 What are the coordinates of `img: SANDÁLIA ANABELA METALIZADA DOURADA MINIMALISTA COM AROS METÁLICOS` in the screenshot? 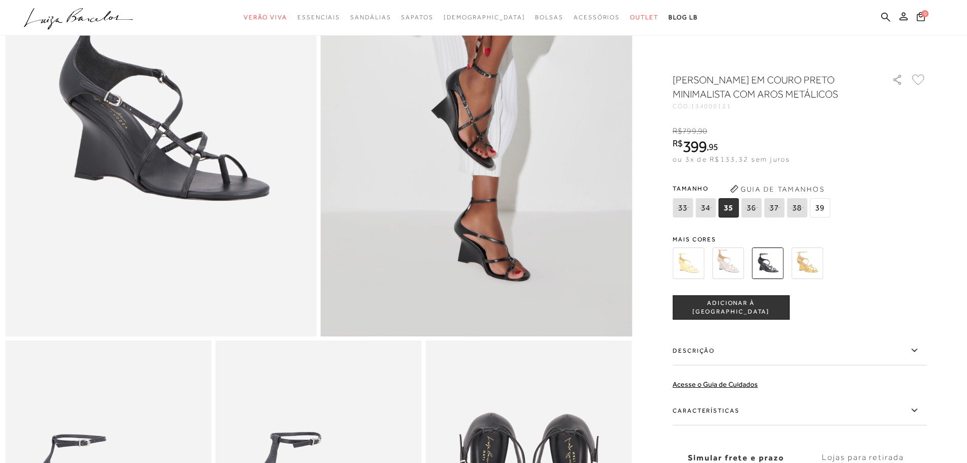 It's located at (807, 263).